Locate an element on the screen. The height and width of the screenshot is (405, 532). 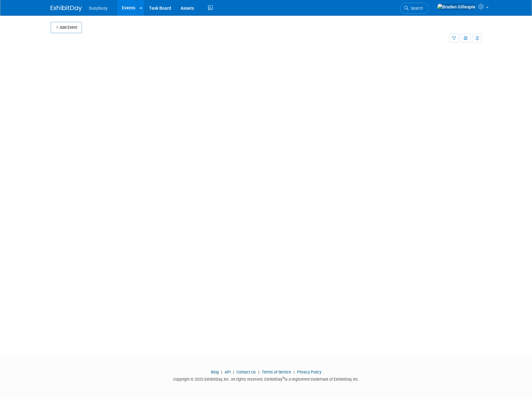
a: Terms of Service is located at coordinates (277, 372).